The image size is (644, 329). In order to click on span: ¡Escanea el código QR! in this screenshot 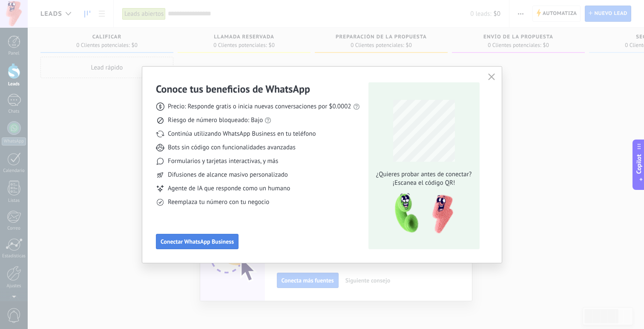, I will do `click(423, 183)`.